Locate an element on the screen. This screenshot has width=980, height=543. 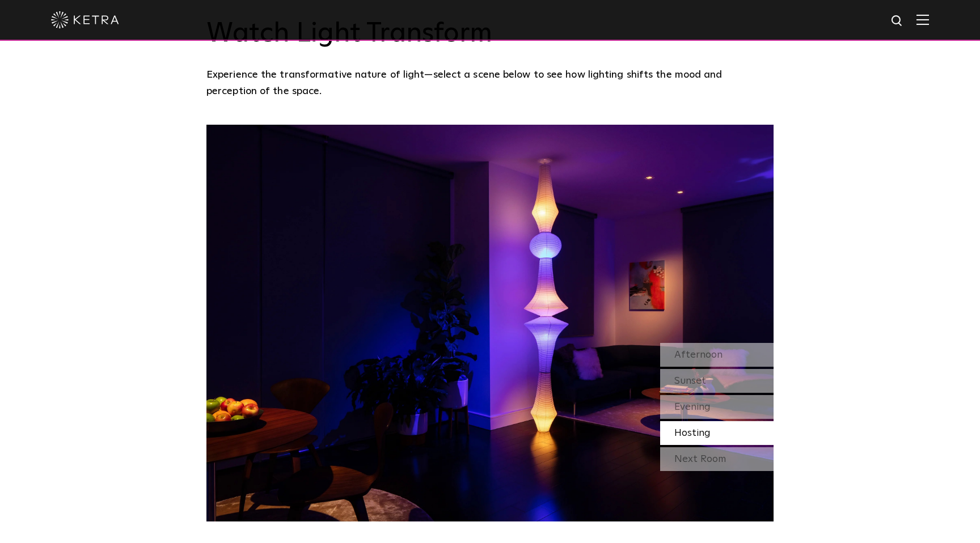
span: Hosting is located at coordinates (693, 433).